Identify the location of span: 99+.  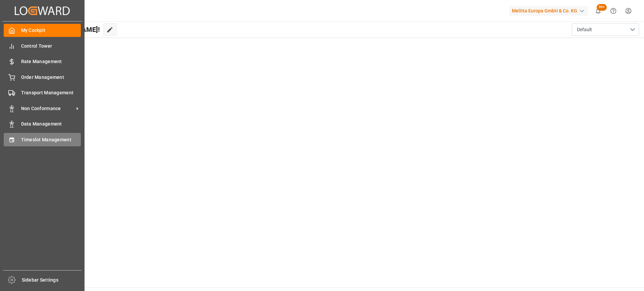
(602, 7).